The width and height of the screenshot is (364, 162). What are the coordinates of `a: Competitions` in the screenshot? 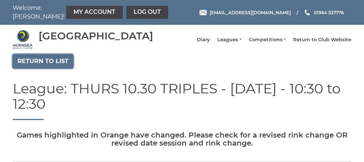 It's located at (267, 40).